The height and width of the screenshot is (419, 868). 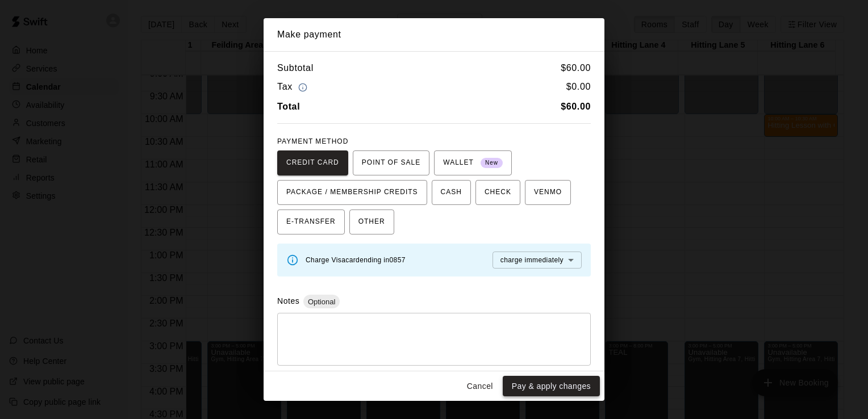 What do you see at coordinates (548, 192) in the screenshot?
I see `button: VENMO` at bounding box center [548, 192].